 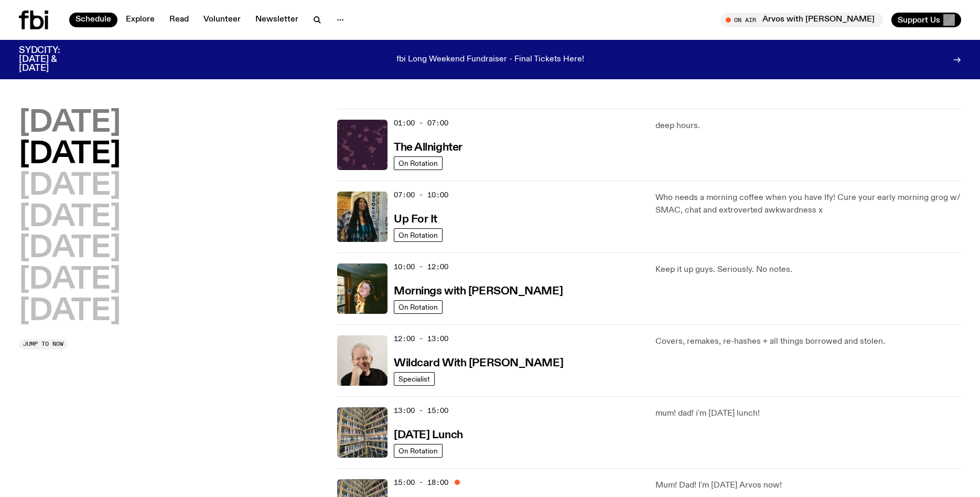 I want to click on a: Specialist, so click(x=414, y=379).